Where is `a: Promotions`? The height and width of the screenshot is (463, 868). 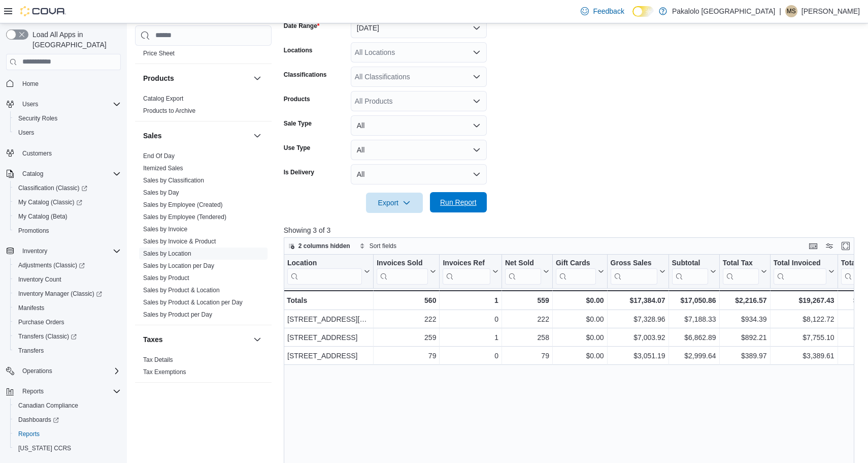
a: Promotions is located at coordinates (33, 231).